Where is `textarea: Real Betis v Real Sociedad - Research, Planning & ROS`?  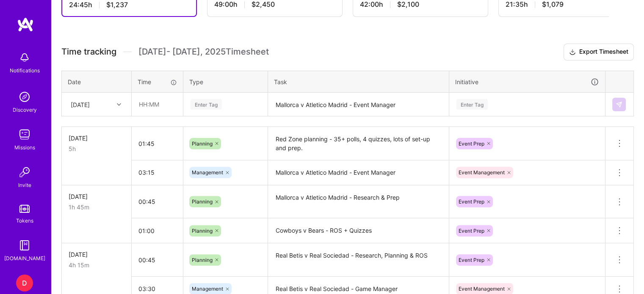 textarea: Real Betis v Real Sociedad - Research, Planning & ROS is located at coordinates (358, 260).